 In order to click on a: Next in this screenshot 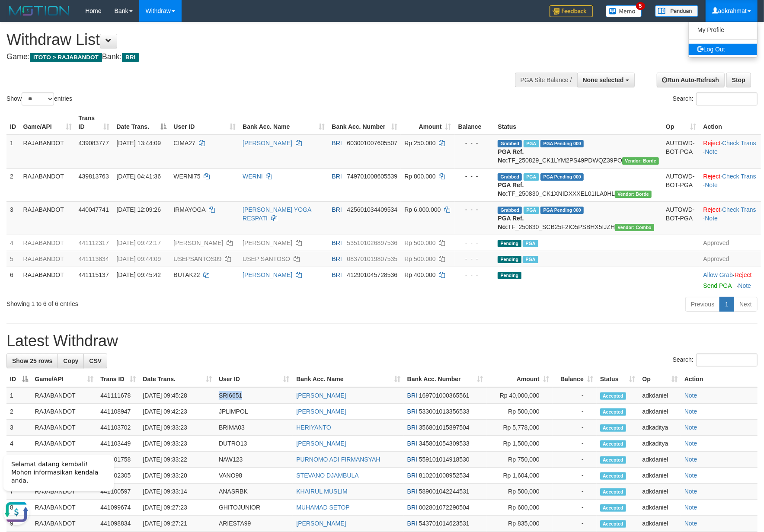, I will do `click(745, 305)`.